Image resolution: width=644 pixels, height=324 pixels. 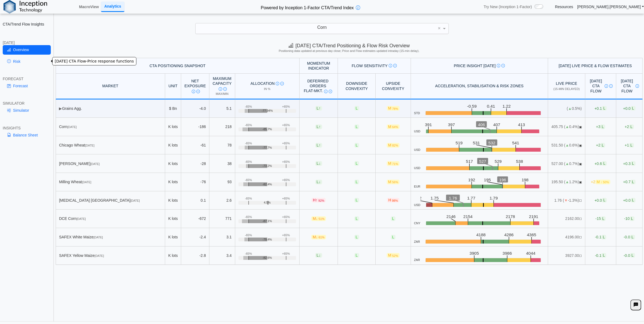 I want to click on td: 218, so click(x=222, y=127).